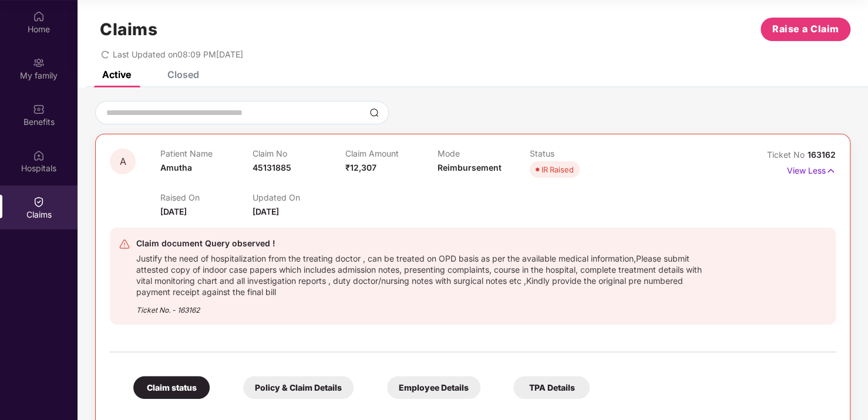  I want to click on span: Reimbursement, so click(469, 167).